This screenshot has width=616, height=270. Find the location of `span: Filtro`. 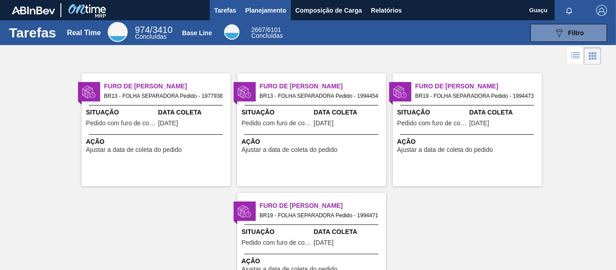

span: Filtro is located at coordinates (576, 33).